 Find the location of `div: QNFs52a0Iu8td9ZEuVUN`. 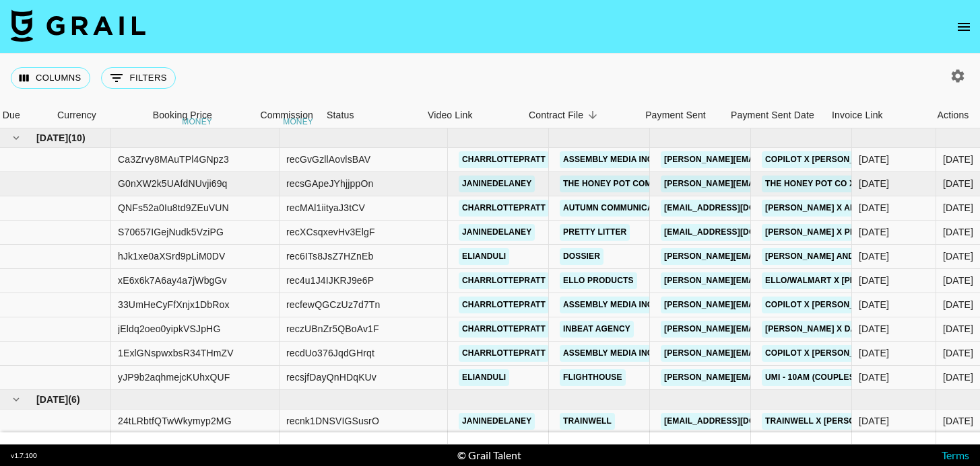

div: QNFs52a0Iu8td9ZEuVUN is located at coordinates (173, 208).